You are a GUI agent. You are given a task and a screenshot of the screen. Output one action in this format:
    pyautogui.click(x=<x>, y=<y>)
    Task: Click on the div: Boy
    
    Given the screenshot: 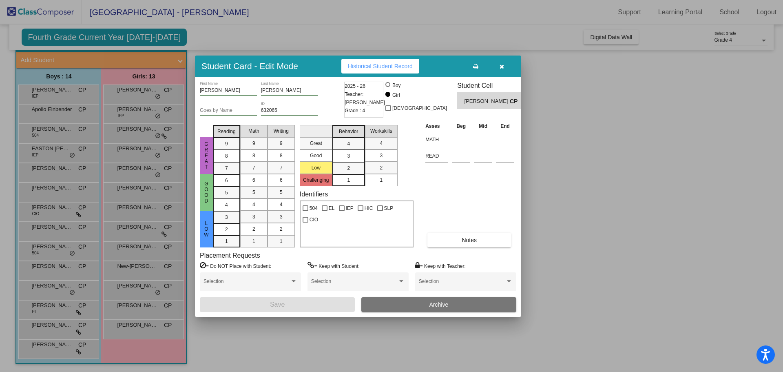 What is the action you would take?
    pyautogui.click(x=396, y=85)
    